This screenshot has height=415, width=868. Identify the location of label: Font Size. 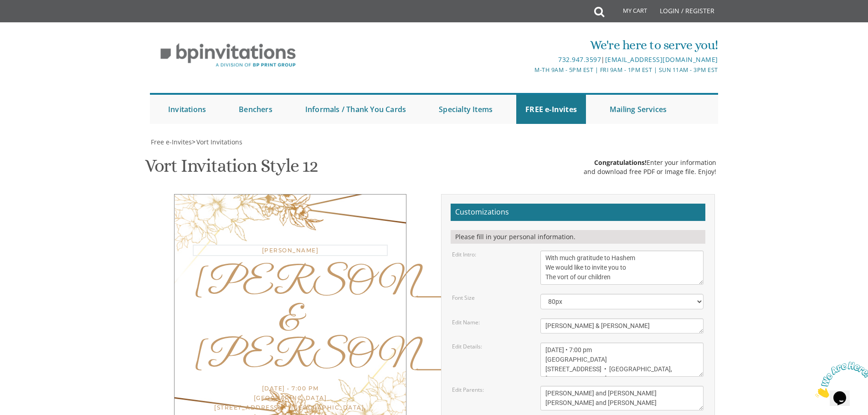
(464, 298).